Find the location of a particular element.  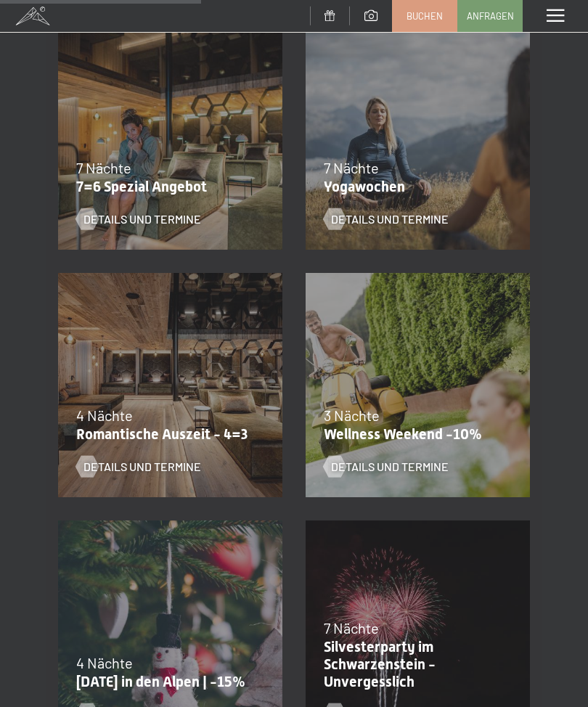

span: Buchen is located at coordinates (425, 16).